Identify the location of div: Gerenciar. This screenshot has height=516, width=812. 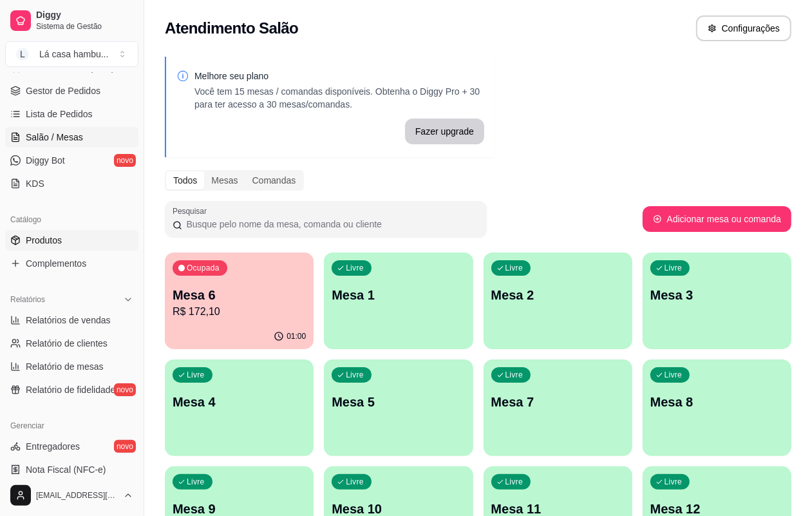
(72, 426).